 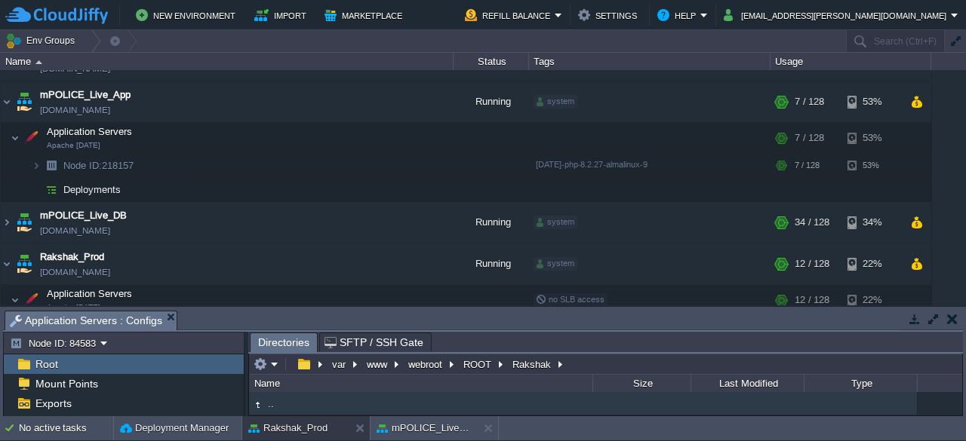 I want to click on input: Click to enter the path, so click(x=605, y=364).